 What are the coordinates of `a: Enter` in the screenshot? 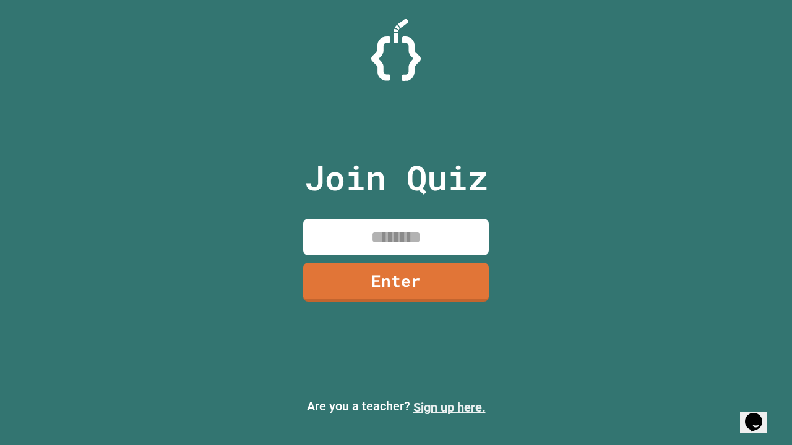 It's located at (396, 282).